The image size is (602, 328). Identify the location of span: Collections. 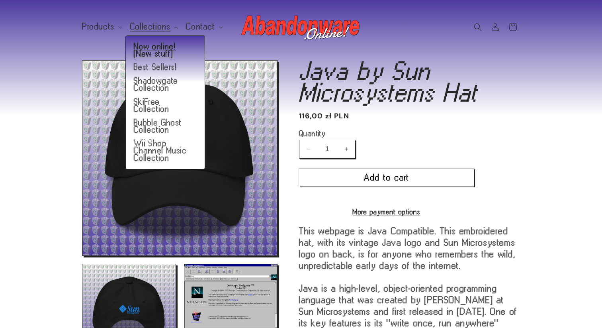
(150, 27).